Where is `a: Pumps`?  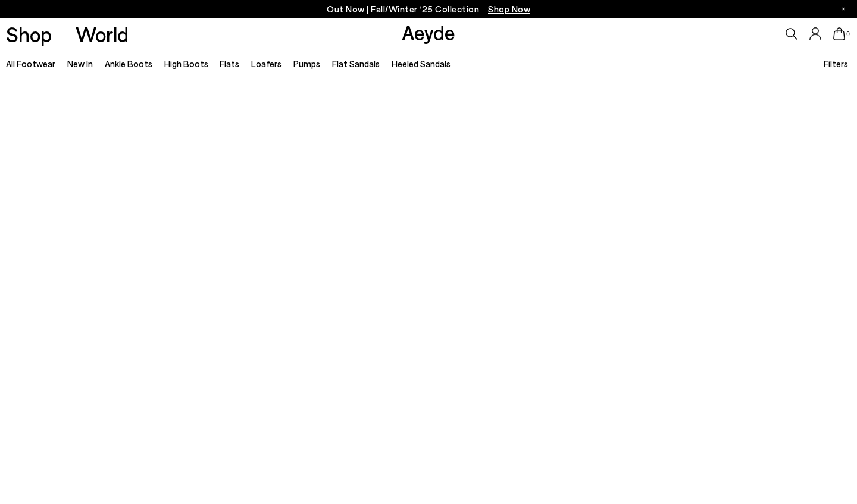
a: Pumps is located at coordinates (307, 63).